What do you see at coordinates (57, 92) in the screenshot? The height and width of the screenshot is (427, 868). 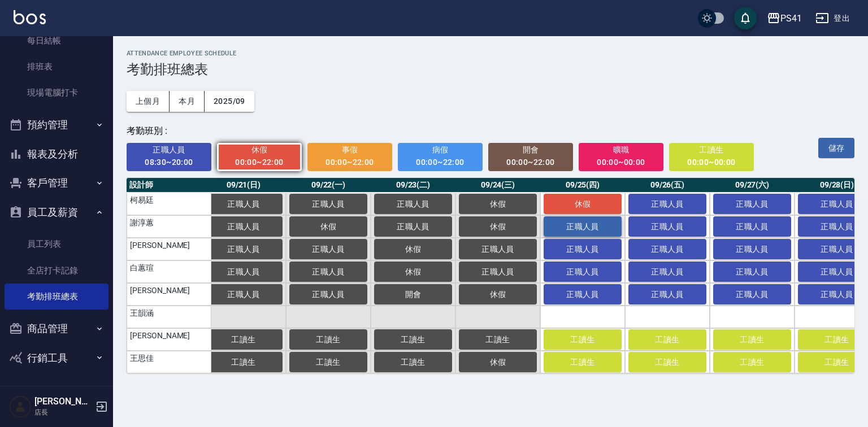 I see `a: 現場電腦打卡` at bounding box center [57, 92].